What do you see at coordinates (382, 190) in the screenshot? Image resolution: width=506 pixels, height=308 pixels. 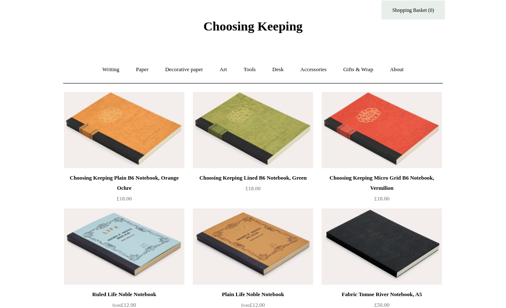 I see `a: Choosing Keeping Micro Grid B6 Notebook, Vermilion £18.00` at bounding box center [382, 190].